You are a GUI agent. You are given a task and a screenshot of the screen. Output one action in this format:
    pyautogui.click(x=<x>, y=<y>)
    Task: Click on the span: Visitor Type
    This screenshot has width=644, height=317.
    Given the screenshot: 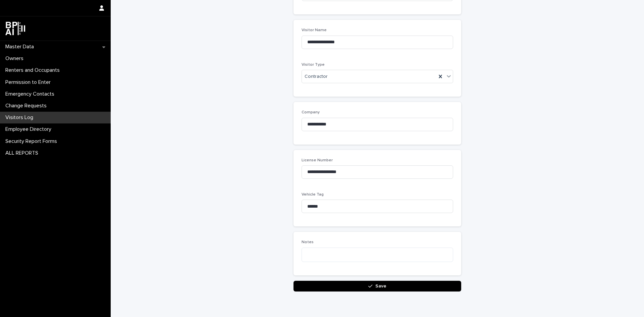 What is the action you would take?
    pyautogui.click(x=313, y=65)
    